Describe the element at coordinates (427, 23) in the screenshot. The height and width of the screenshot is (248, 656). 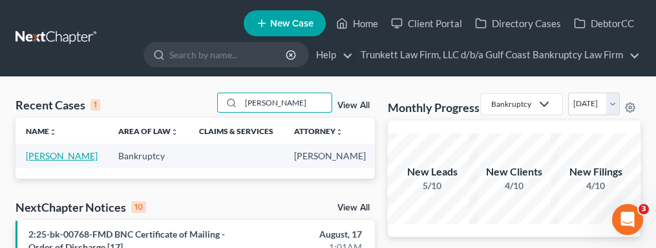
I see `a: Client Portal` at that location.